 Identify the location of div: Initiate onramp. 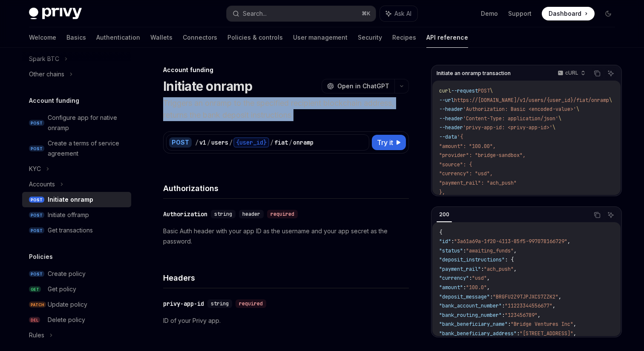
(71, 200).